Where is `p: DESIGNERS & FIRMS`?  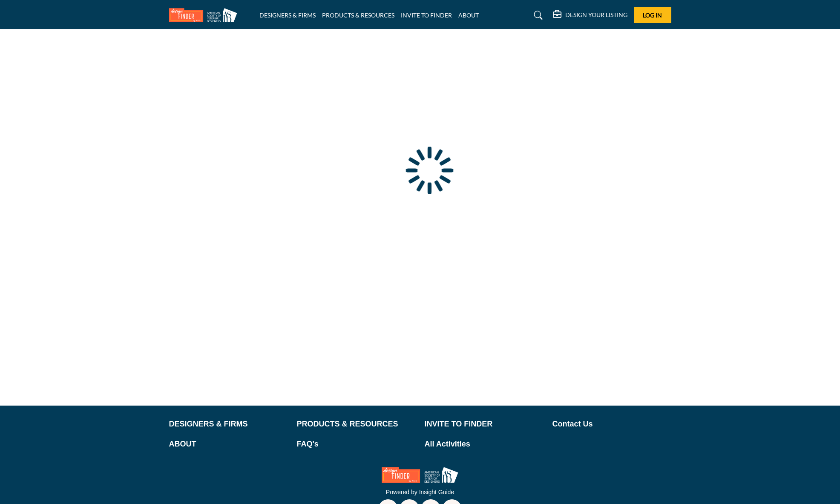
p: DESIGNERS & FIRMS is located at coordinates (228, 424).